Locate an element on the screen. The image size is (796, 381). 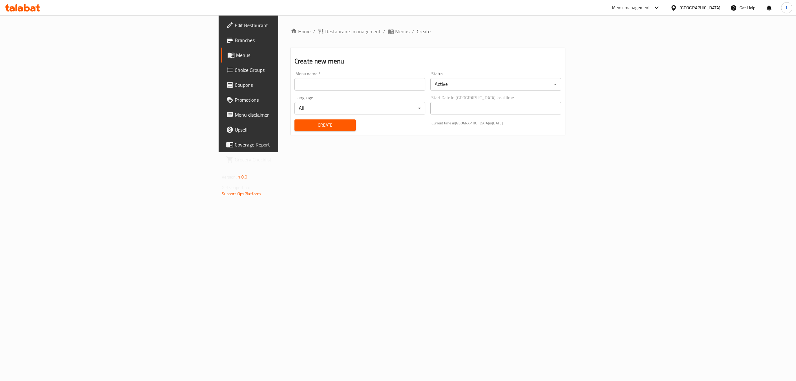
h2: Create new menu is located at coordinates (428, 61).